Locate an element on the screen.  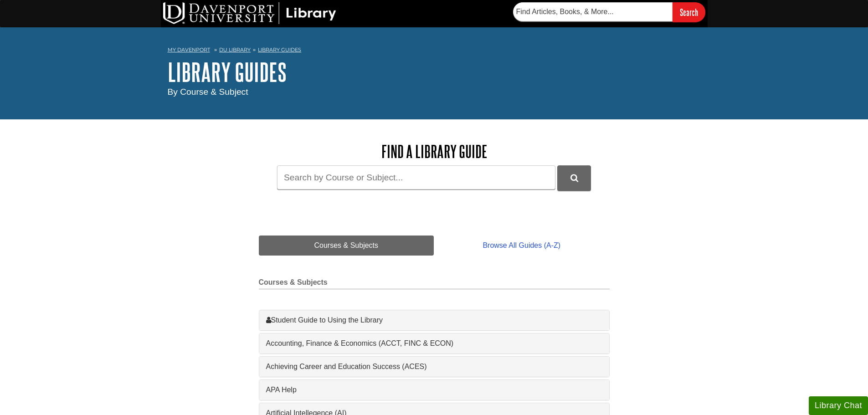
h2: Find a Library Guide is located at coordinates (434, 151).